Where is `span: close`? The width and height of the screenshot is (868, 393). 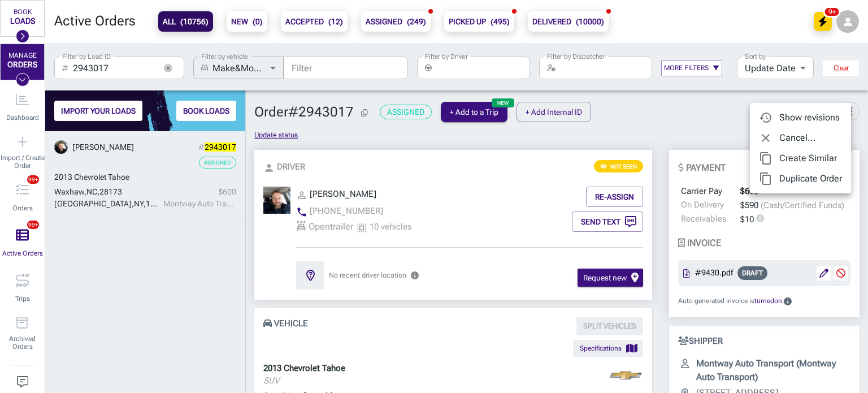
span: close is located at coordinates (765, 138).